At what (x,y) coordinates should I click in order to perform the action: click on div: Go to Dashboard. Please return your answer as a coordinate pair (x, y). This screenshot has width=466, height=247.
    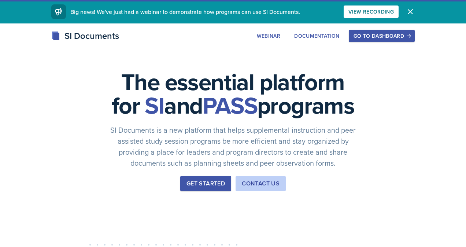
    Looking at the image, I should click on (382, 36).